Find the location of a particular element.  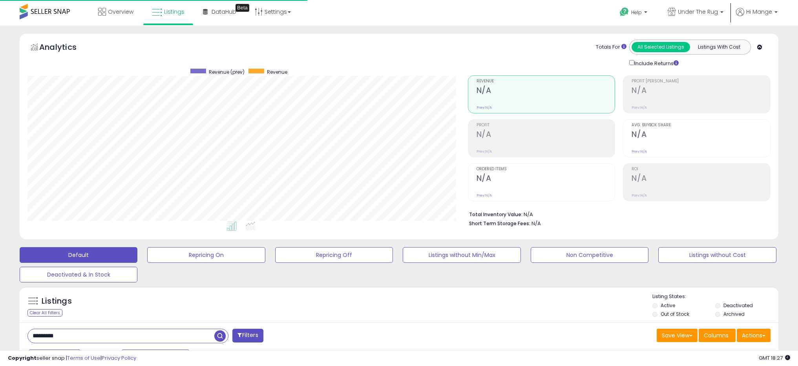

button: Columns is located at coordinates (717, 336).